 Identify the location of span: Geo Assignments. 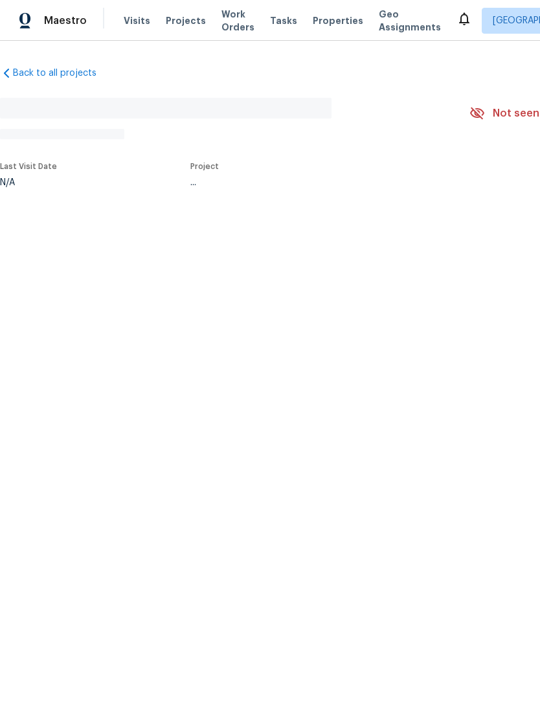
(410, 21).